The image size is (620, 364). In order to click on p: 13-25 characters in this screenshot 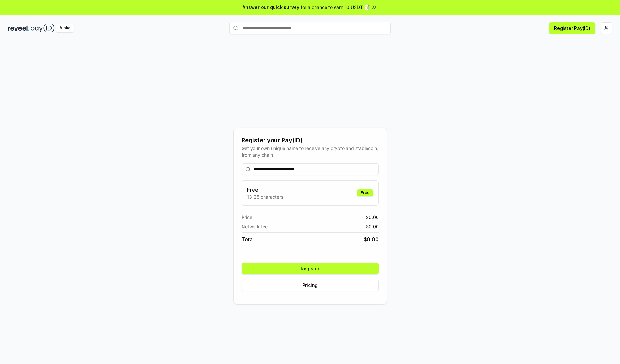, I will do `click(265, 197)`.